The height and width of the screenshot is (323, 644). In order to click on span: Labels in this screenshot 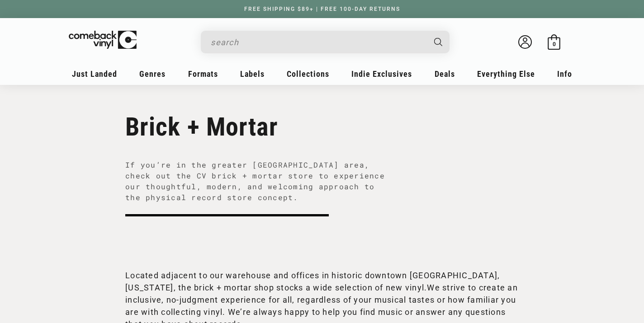, I will do `click(253, 74)`.